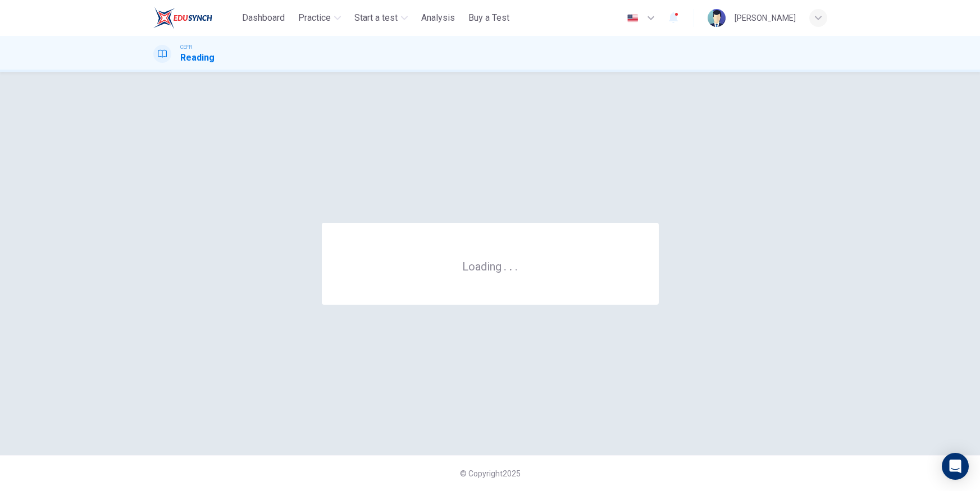 This screenshot has height=491, width=980. Describe the element at coordinates (956, 467) in the screenshot. I see `div: Open Intercom Messenger` at that location.